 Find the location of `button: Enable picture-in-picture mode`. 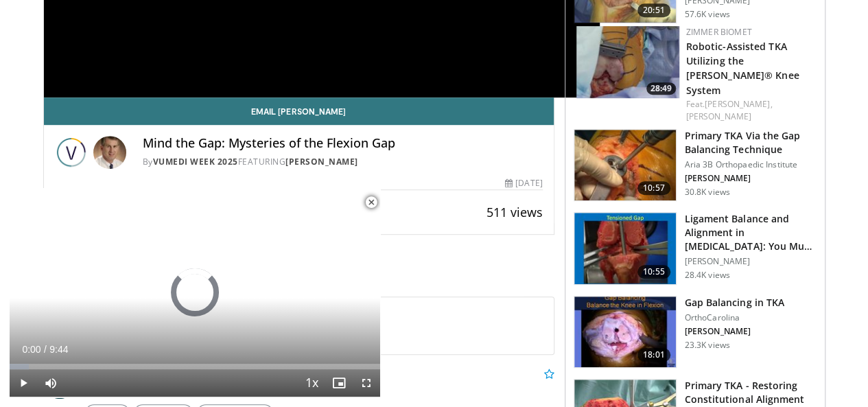

button: Enable picture-in-picture mode is located at coordinates (339, 383).